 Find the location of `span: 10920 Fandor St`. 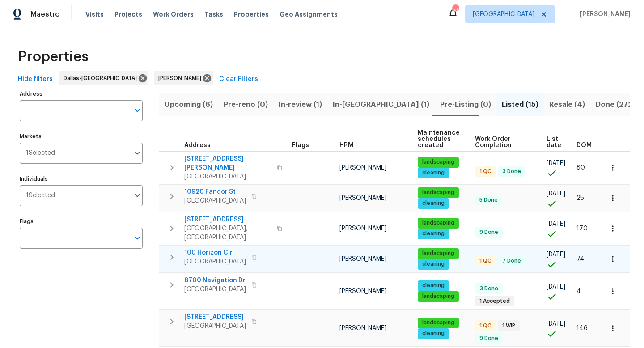

span: 10920 Fandor St is located at coordinates (215, 192).